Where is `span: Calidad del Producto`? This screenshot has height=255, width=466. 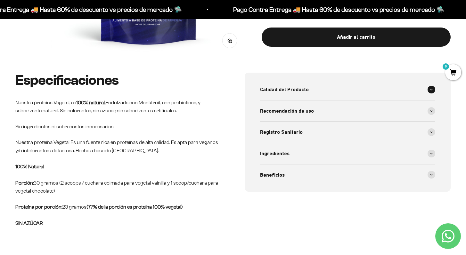
span: Calidad del Producto is located at coordinates (285, 90).